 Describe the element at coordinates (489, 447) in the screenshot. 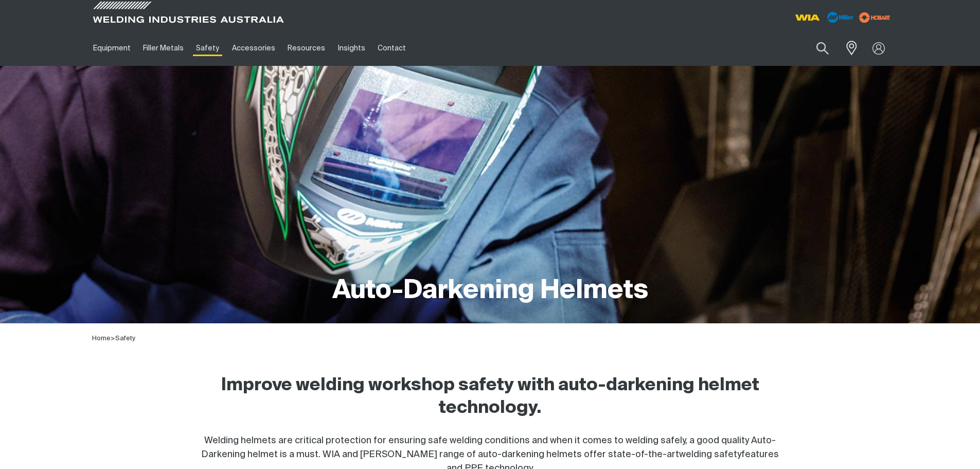

I see `span: Welding helmets are critical protection for ensuring safe welding conditions and when it comes to...` at that location.